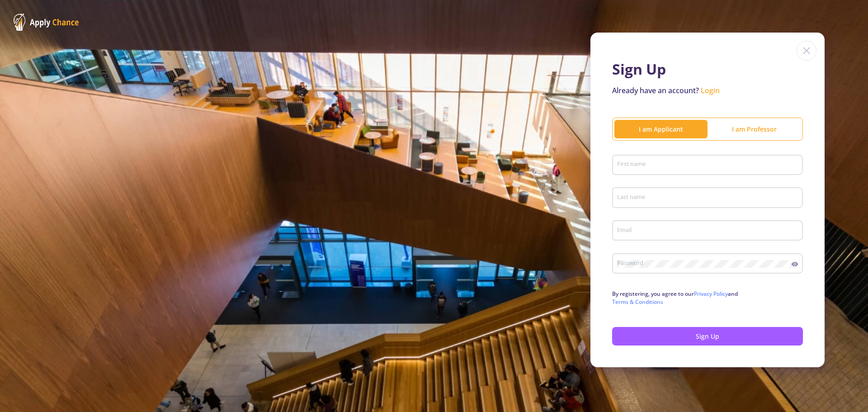  Describe the element at coordinates (707, 69) in the screenshot. I see `h1: Sign Up` at that location.